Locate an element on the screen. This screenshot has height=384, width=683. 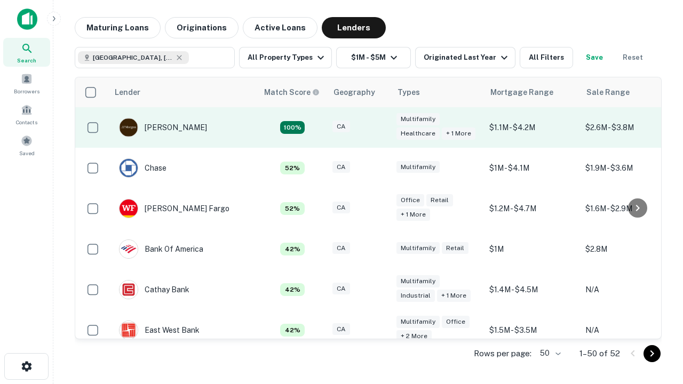
div: Chase is located at coordinates (142, 168).